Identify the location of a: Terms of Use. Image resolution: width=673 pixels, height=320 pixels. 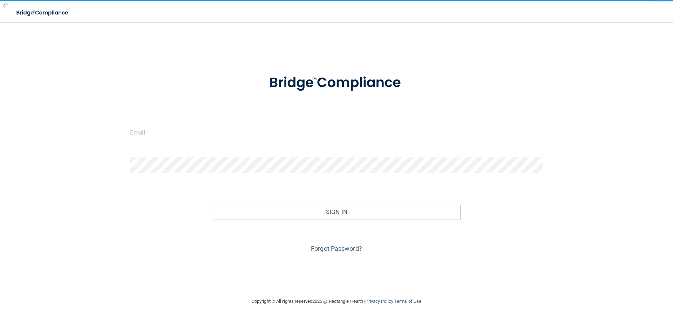
(408, 301).